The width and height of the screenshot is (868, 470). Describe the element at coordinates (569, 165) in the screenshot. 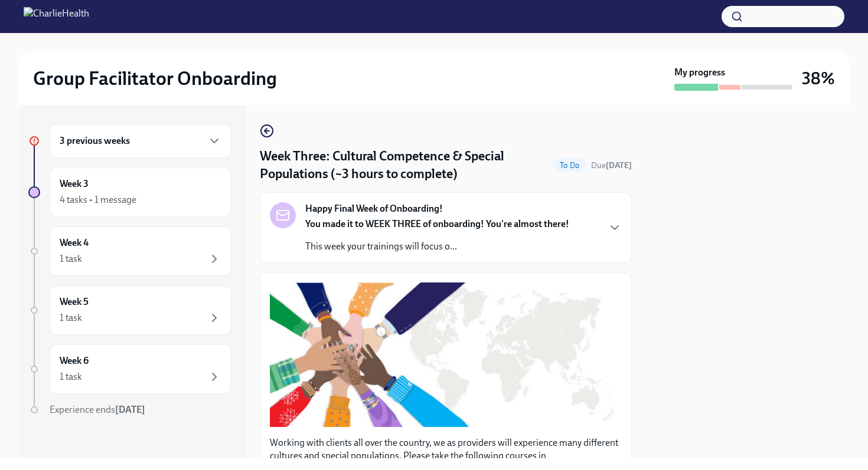

I see `span: To Do` at that location.